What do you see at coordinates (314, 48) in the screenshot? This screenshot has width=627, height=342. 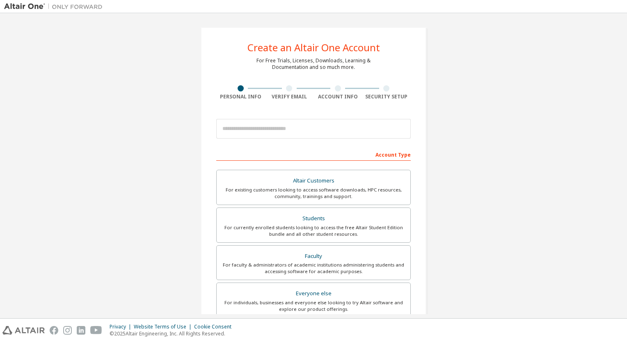 I see `div: Create an Altair One Account` at bounding box center [314, 48].